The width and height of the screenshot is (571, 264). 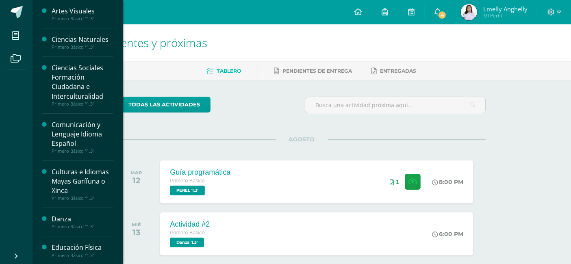 I want to click on span: Mi Perfil, so click(x=505, y=15).